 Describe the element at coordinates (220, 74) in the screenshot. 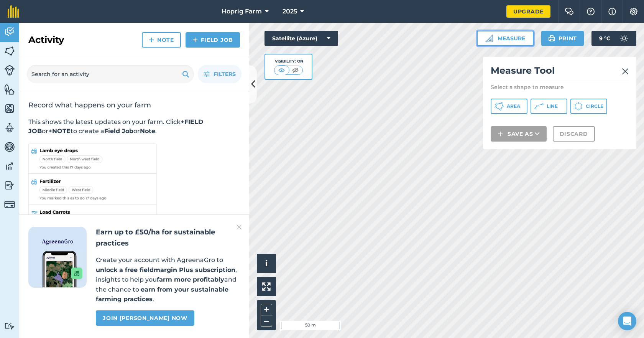

I see `button: Filters` at that location.